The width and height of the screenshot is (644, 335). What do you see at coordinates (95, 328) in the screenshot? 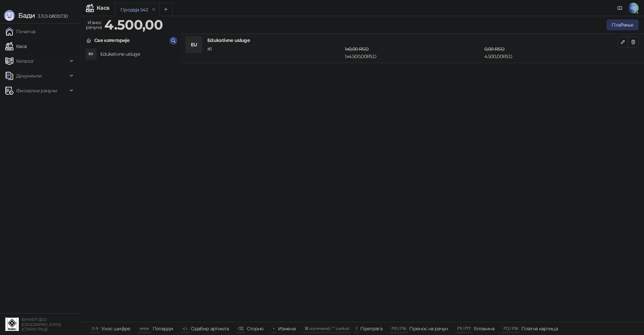
I see `span: 0-9` at bounding box center [95, 328].